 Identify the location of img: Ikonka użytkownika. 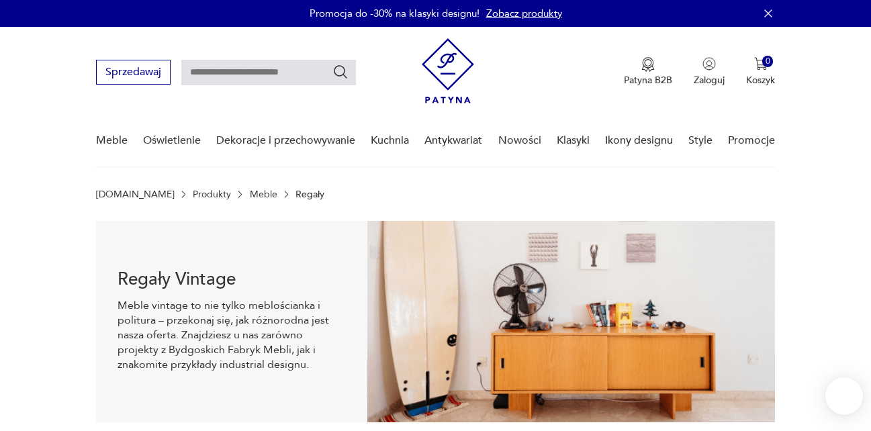
(709, 64).